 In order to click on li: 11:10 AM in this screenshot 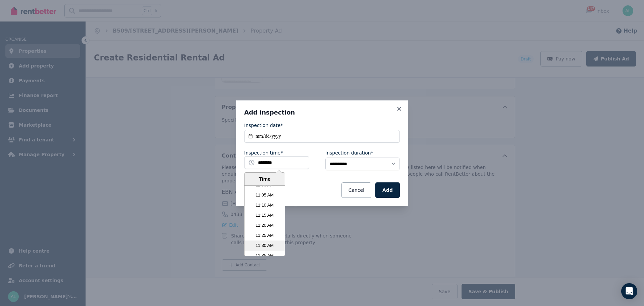, I will do `click(264, 205)`.